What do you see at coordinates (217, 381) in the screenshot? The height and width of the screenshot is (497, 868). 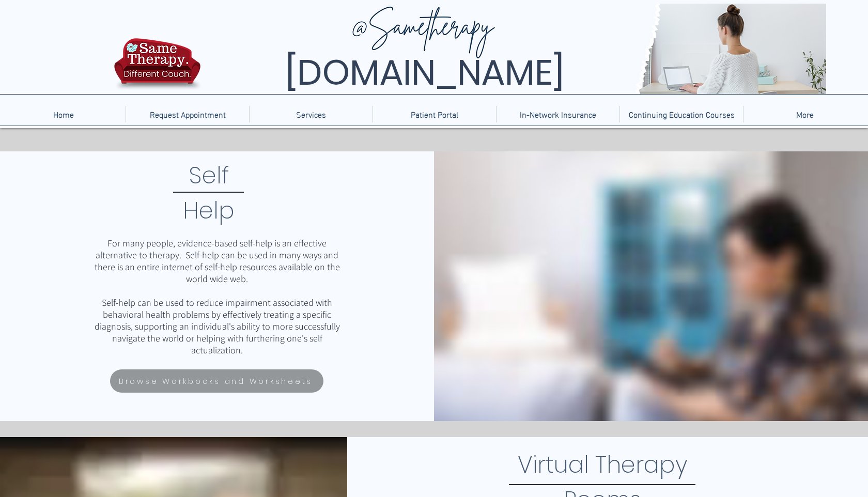 I see `a: Browse Workbooks and Worksheets` at bounding box center [217, 381].